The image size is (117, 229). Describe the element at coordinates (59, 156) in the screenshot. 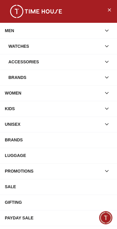

I see `div: LUGGAGE` at that location.